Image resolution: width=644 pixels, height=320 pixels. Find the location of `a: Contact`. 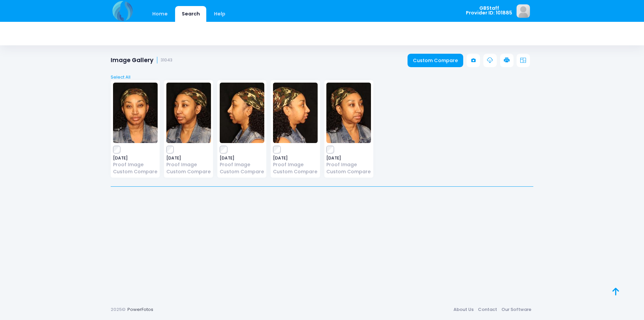

a: Contact is located at coordinates (487, 310).